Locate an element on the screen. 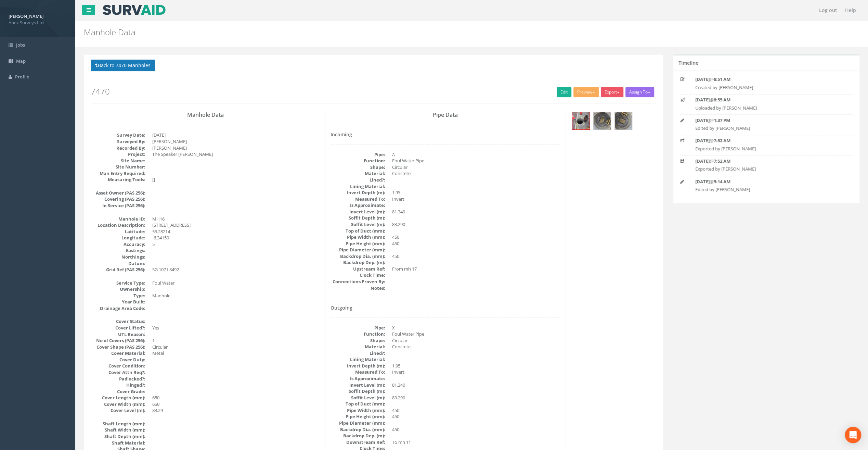 Image resolution: width=868 pixels, height=450 pixels. dt: Downstream Ref: is located at coordinates (358, 441).